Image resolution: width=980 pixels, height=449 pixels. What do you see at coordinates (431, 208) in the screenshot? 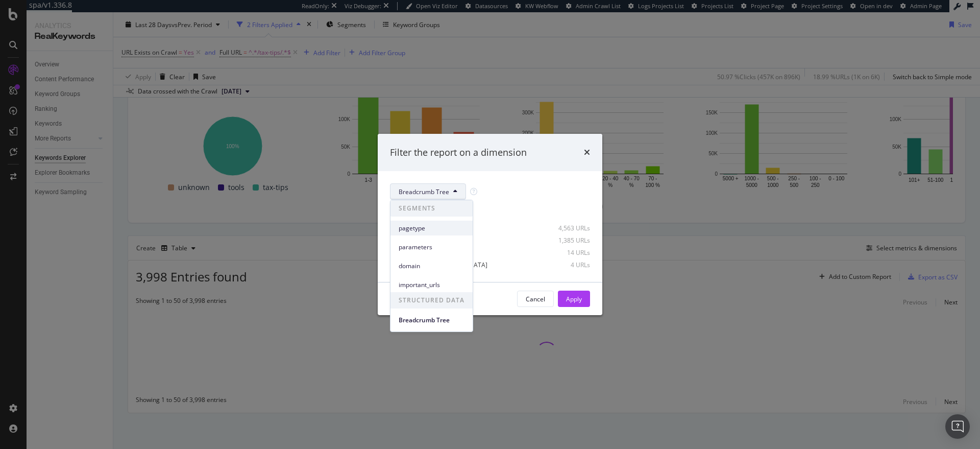
I see `span: SEGMENTS` at bounding box center [431, 208].